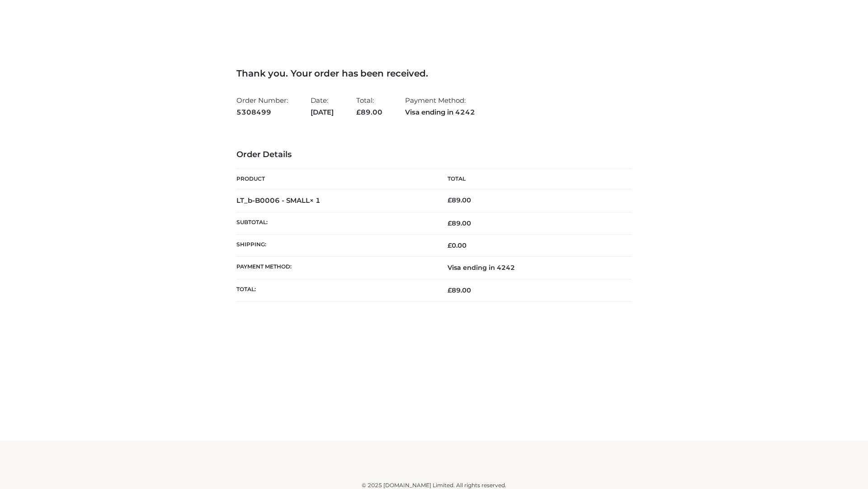 The image size is (868, 489). What do you see at coordinates (335, 289) in the screenshot?
I see `th: Total:` at bounding box center [335, 289].